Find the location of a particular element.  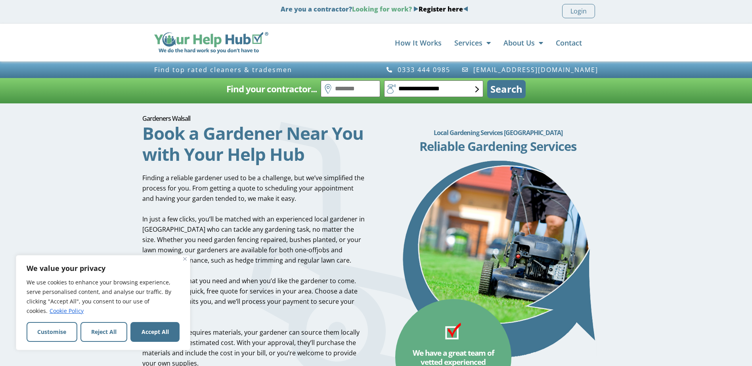

h2: Book a Gardener Near You with Your Help Hub is located at coordinates (254, 144).